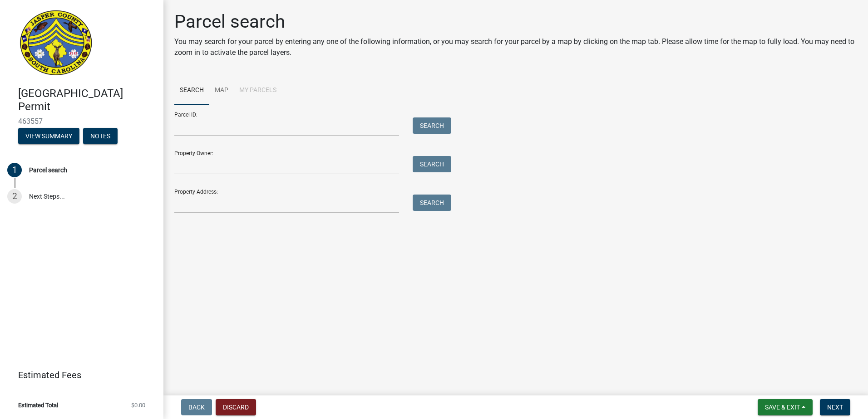 The image size is (868, 419). Describe the element at coordinates (78, 375) in the screenshot. I see `a: Estimated Fees` at that location.